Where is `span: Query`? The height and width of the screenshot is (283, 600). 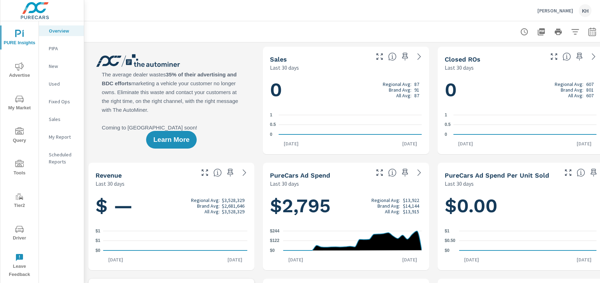
span: Query is located at coordinates (19, 136).